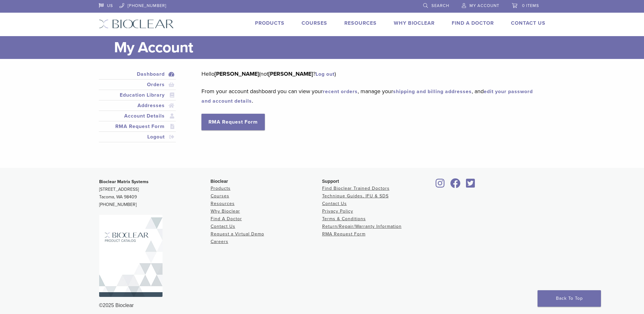  Describe the element at coordinates (325, 74) in the screenshot. I see `a: Log out` at that location.